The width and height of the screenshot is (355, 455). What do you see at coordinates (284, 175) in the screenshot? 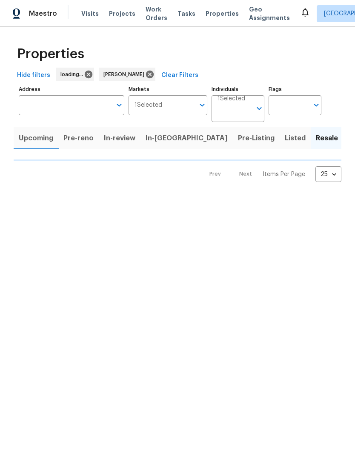
I see `p: Items Per Page` at bounding box center [284, 175].